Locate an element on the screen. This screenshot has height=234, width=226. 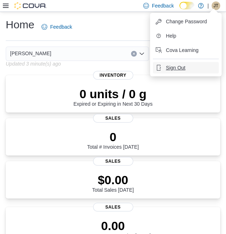
p: 0.00 is located at coordinates (113, 226).